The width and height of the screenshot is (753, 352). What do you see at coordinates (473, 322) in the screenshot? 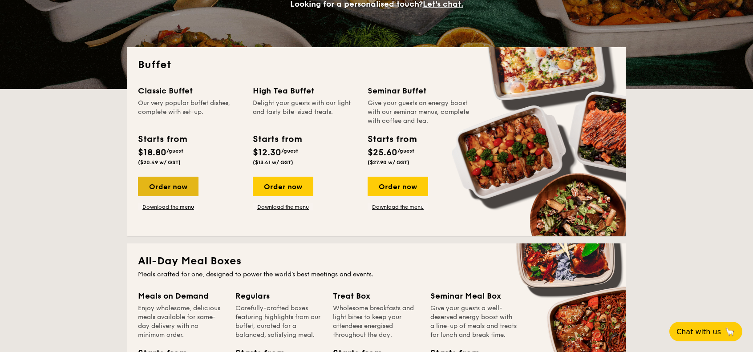
I see `div: Give your guests a well-deserved energy boost with a line-up of meals and treats for lunch and br...` at bounding box center [473, 322].